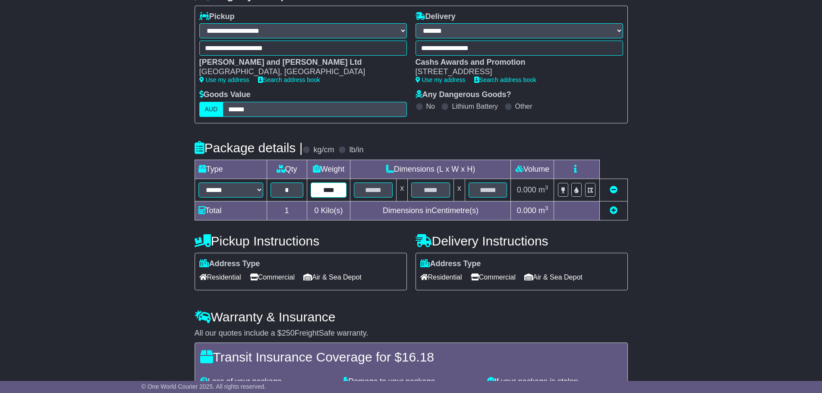 The image size is (822, 393). What do you see at coordinates (288, 333) in the screenshot?
I see `span: 250` at bounding box center [288, 333].